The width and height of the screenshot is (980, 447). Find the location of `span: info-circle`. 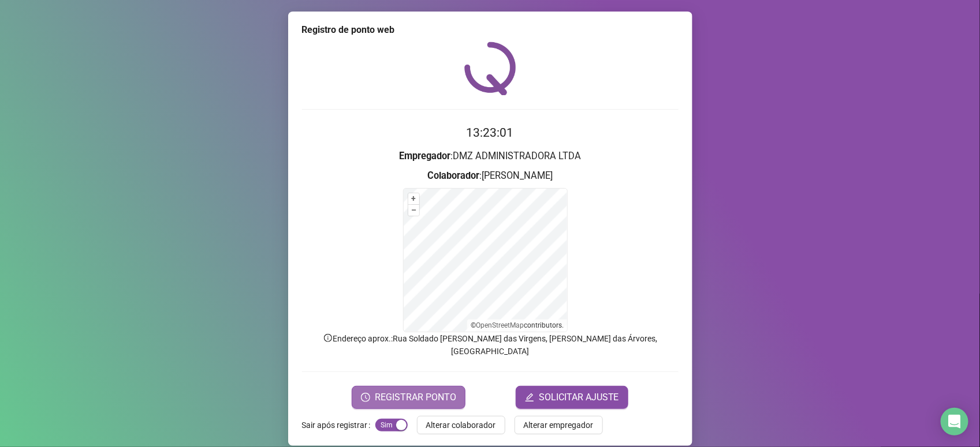

span: info-circle is located at coordinates (328, 338).